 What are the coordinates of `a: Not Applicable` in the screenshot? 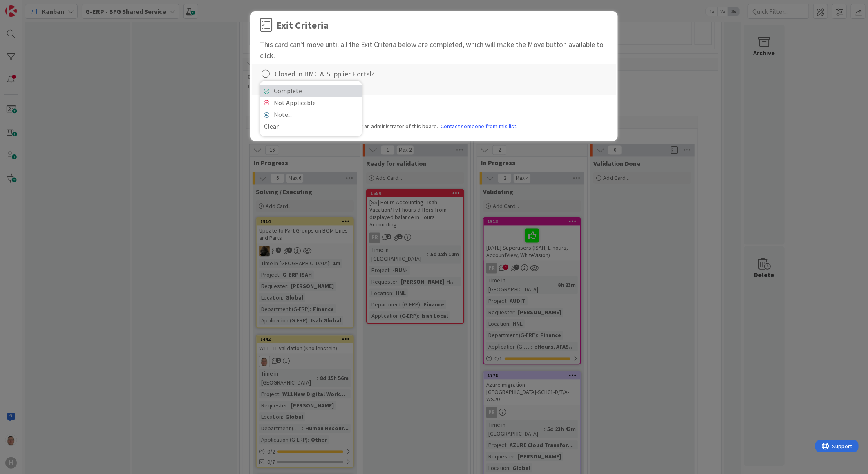 It's located at (311, 103).